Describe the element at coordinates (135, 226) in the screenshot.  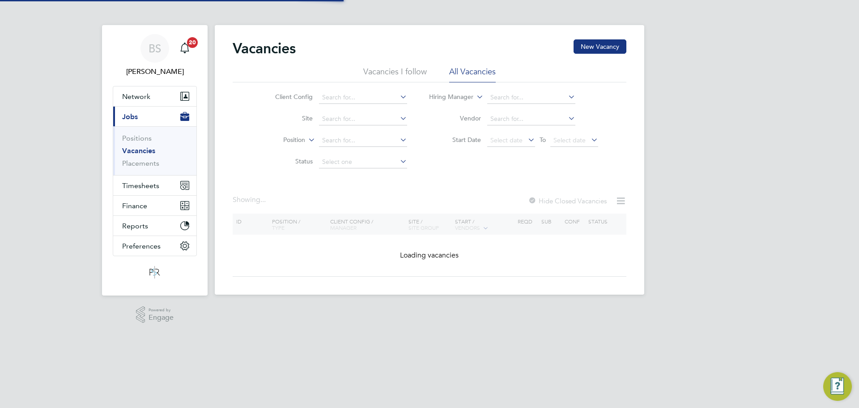
I see `span: Reports` at that location.